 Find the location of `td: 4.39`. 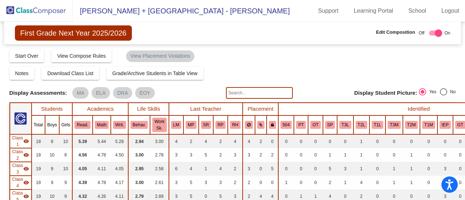

td: 4.39 is located at coordinates (82, 183).